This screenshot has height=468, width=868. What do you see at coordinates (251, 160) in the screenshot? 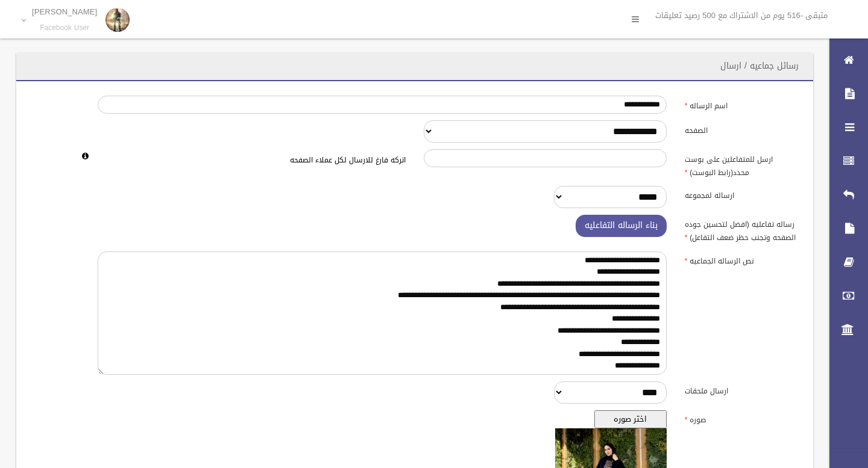
I see `h6: اتركه فارغ للارسال لكل عملاء الصفحه` at bounding box center [251, 160].